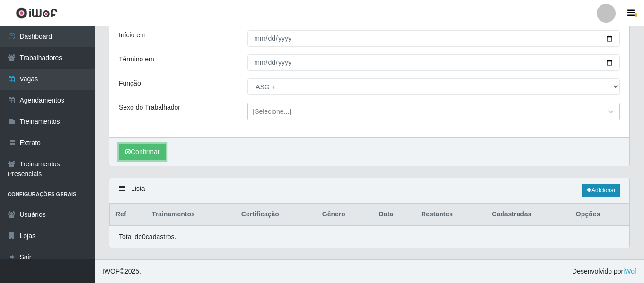 The height and width of the screenshot is (283, 644). Describe the element at coordinates (599, 215) in the screenshot. I see `th: Opções` at that location.